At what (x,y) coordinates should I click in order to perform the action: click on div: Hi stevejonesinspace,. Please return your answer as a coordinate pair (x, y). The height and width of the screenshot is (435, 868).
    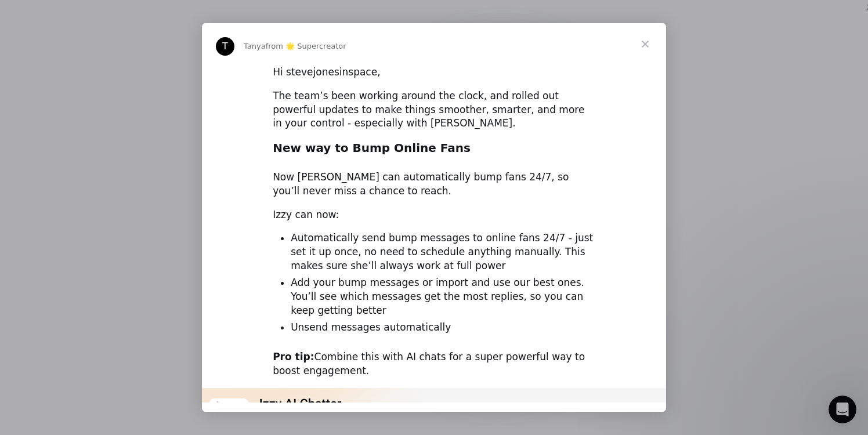
    Looking at the image, I should click on (434, 73).